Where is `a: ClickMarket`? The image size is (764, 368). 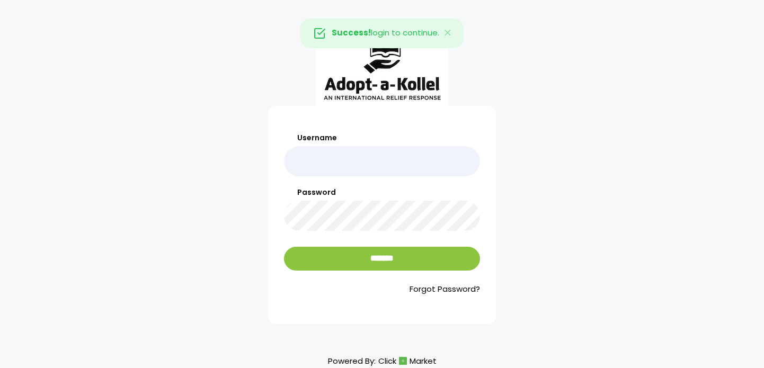
a: ClickMarket is located at coordinates (407, 361).